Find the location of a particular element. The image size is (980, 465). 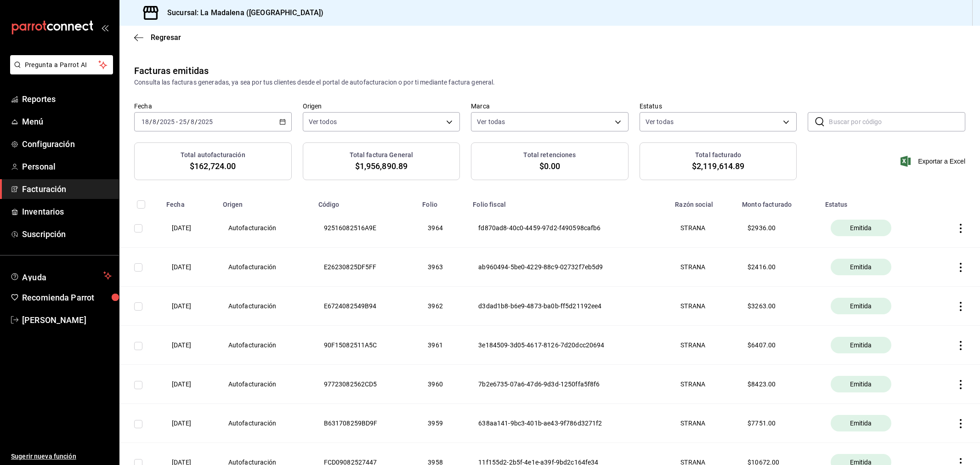

th: 638aa141-9bc3-401b-ae43-9f786d3271f2 is located at coordinates (568, 423).